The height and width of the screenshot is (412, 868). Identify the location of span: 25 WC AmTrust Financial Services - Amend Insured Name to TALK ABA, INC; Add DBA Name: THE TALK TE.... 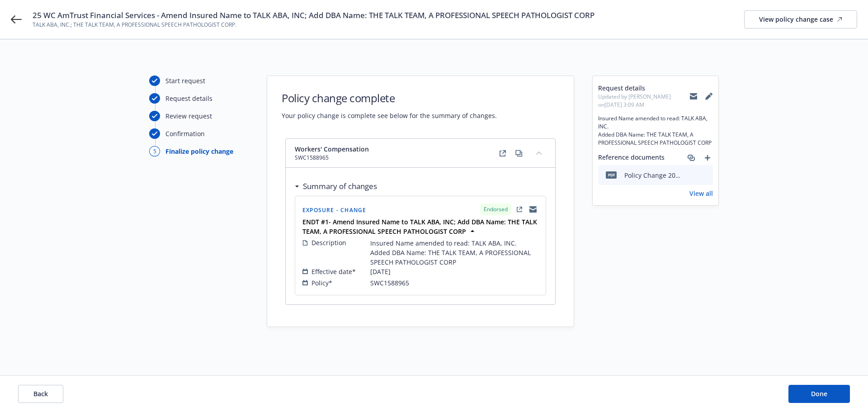
(313, 15).